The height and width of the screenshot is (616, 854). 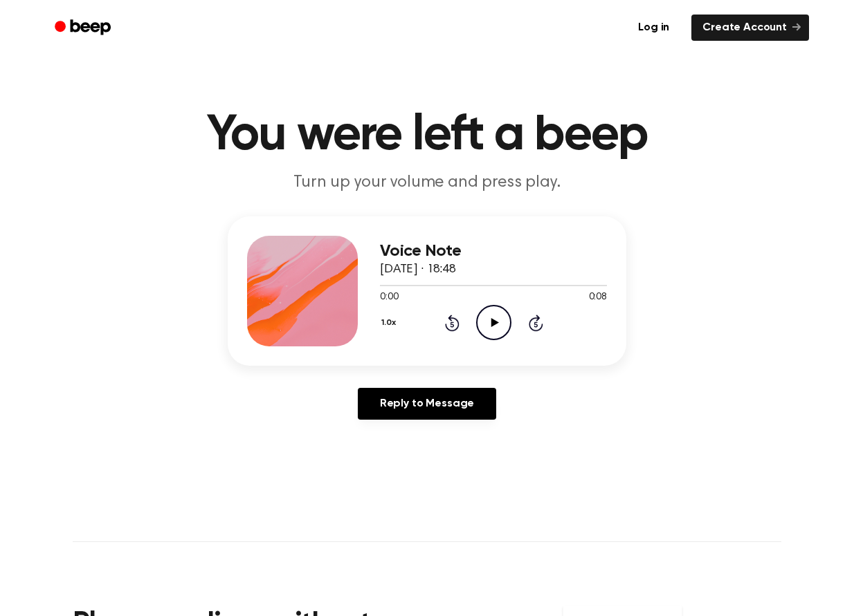 I want to click on a: Create Account, so click(x=750, y=28).